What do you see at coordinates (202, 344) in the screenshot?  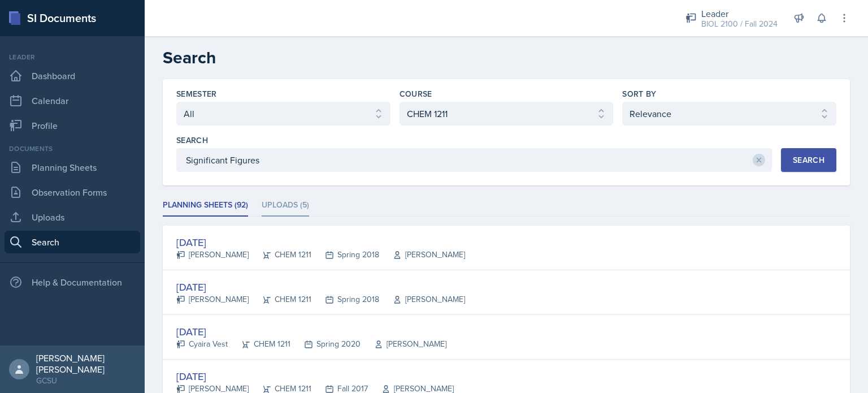 I see `div: Cyaira Vest` at bounding box center [202, 344].